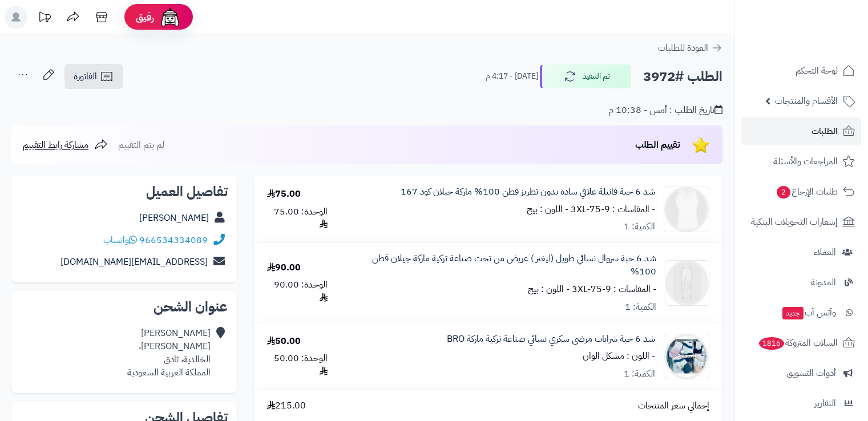  Describe the element at coordinates (551, 339) in the screenshot. I see `a: شد 6 حبة شرابات مرضى سكري نسائي صناعة تركية ماركة BRO` at that location.